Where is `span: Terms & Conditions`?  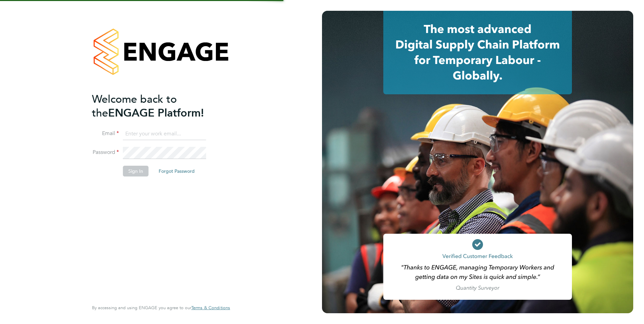 span: Terms & Conditions is located at coordinates (211, 307).